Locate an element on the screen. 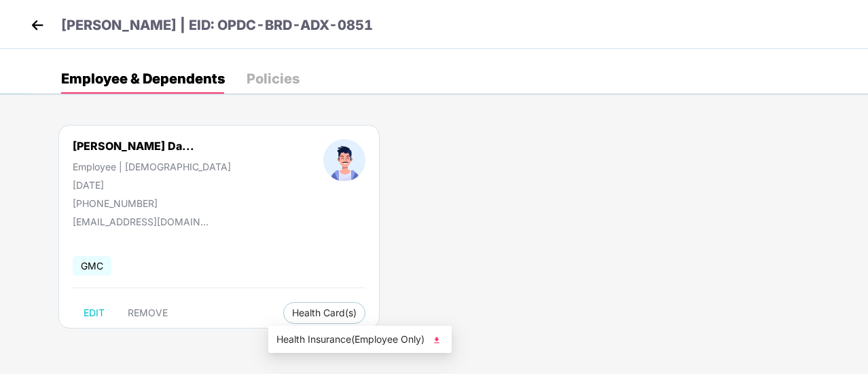  button: REMOVE is located at coordinates (147, 313).